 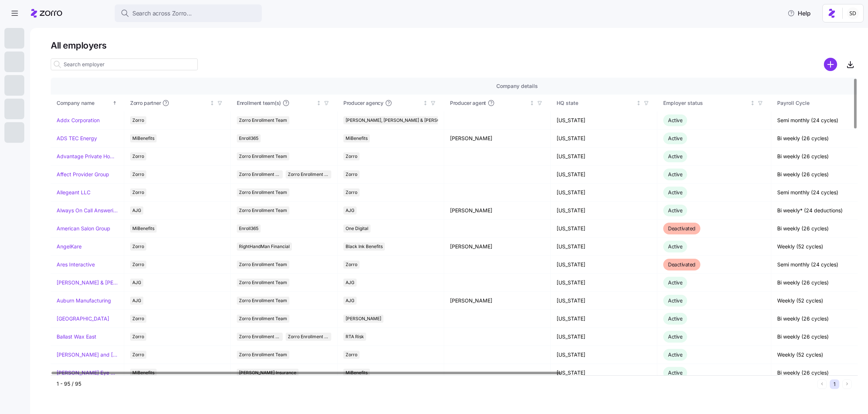 I want to click on th: Company nameSorted ascending, so click(x=88, y=103).